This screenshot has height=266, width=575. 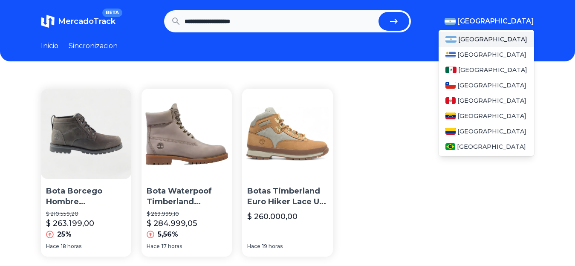 What do you see at coordinates (70, 223) in the screenshot?
I see `p: $ 263.199,00` at bounding box center [70, 223].